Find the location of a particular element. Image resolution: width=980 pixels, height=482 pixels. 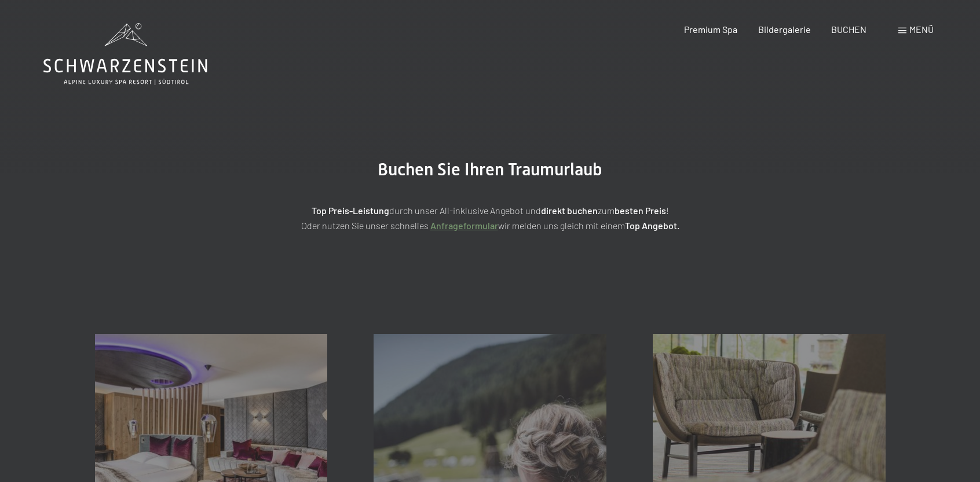

a: Premium Spa is located at coordinates (711, 29).